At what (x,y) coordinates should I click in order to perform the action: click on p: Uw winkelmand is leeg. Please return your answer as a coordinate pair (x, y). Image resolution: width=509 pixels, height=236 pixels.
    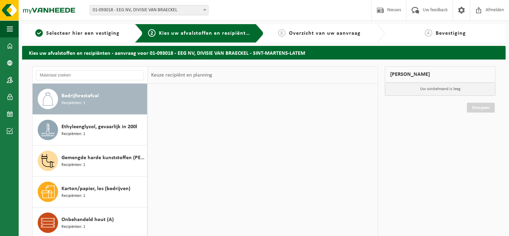
    Looking at the image, I should click on (440, 89).